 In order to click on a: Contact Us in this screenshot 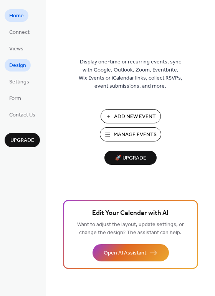, I will do `click(22, 115)`.